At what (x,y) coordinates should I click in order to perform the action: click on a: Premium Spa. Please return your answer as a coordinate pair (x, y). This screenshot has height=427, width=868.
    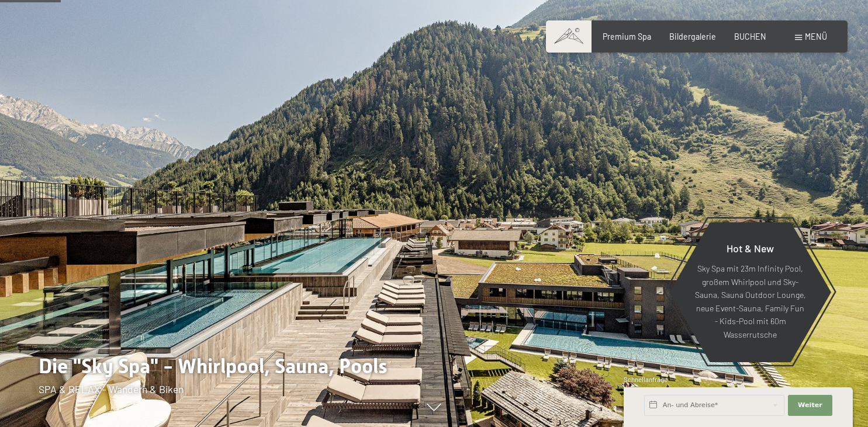
    Looking at the image, I should click on (627, 37).